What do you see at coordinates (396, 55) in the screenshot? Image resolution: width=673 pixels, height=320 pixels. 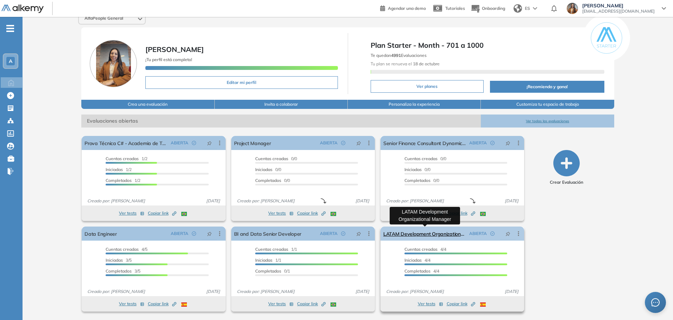 I see `b: 4991` at bounding box center [396, 55].